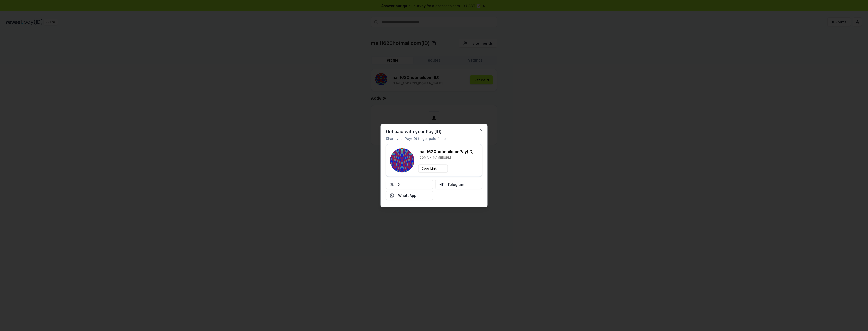  What do you see at coordinates (392, 184) in the screenshot?
I see `img: X` at bounding box center [392, 184].